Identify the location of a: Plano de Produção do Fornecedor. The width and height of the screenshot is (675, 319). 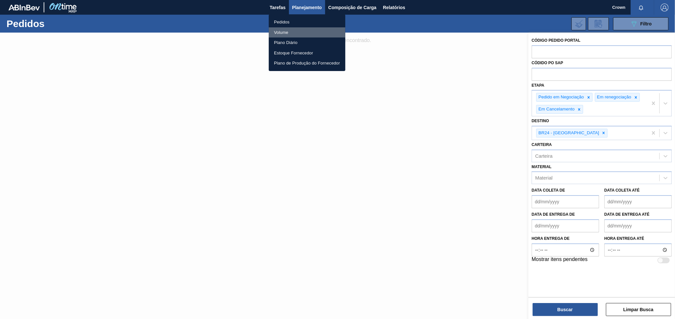
(307, 63).